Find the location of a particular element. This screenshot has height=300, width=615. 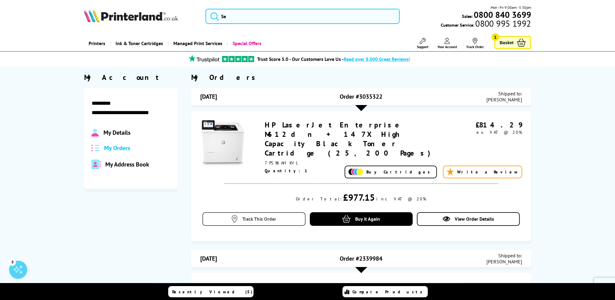

span: 1 is located at coordinates (495, 37).